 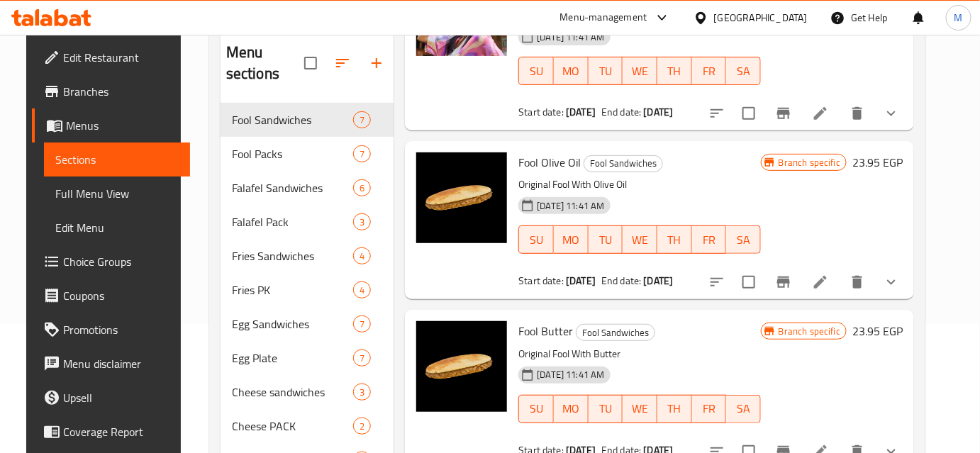 What do you see at coordinates (621, 281) in the screenshot?
I see `span: End date:` at bounding box center [621, 281].